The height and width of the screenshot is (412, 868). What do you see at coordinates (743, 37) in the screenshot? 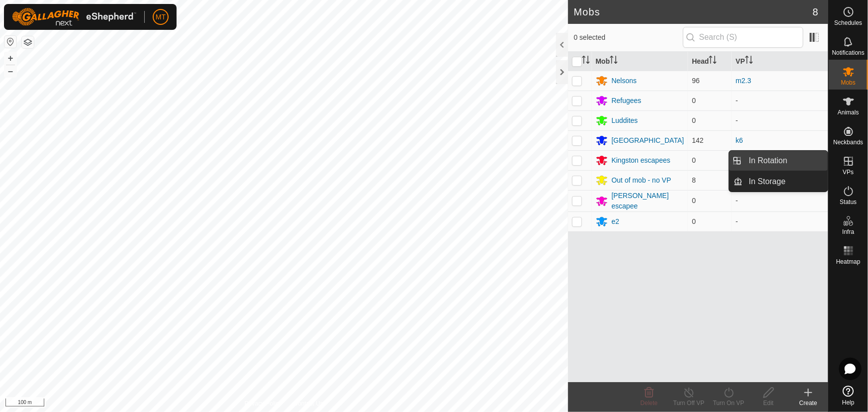
I see `input: Search (S)` at bounding box center [743, 37].